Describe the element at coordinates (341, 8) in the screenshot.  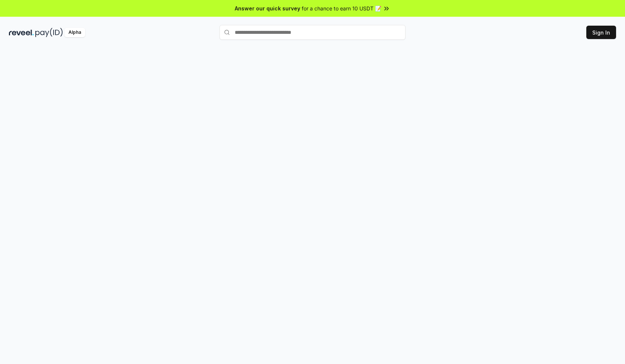
I see `span: for a chance to earn 10 USDT 📝` at that location.